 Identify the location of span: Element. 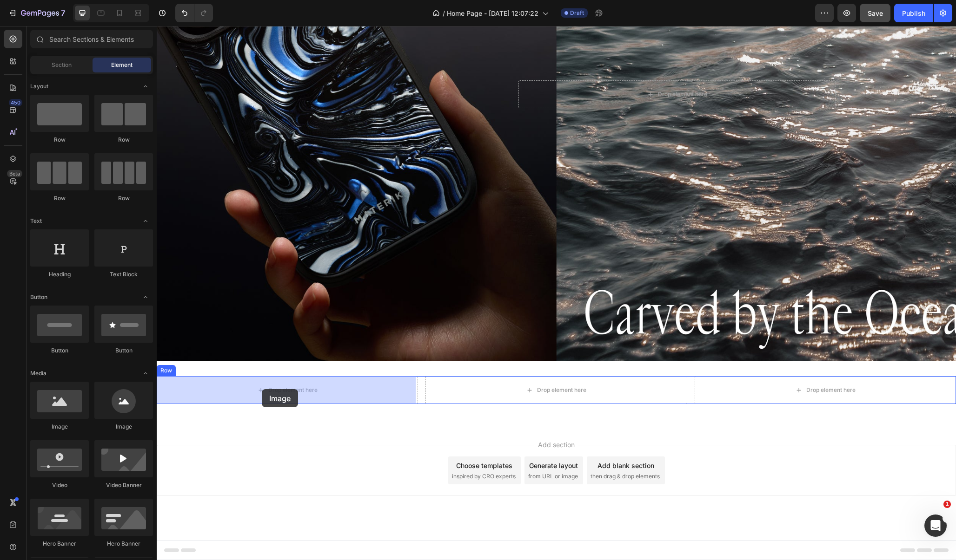
(122, 65).